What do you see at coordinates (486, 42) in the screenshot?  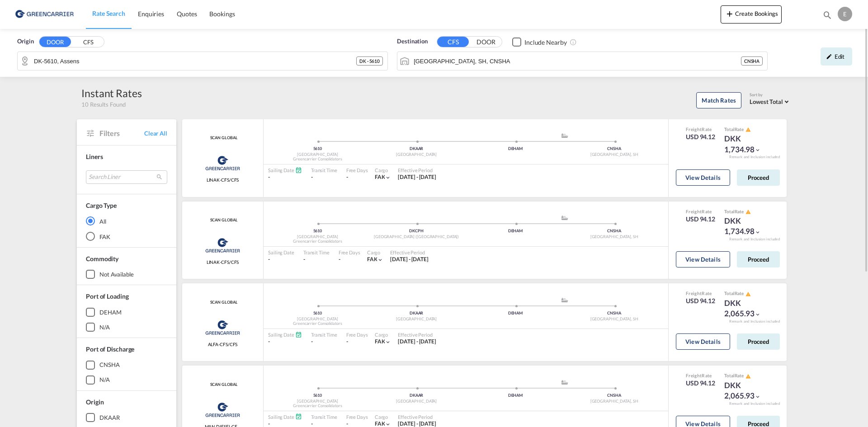 I see `button: DOOR` at bounding box center [486, 42].